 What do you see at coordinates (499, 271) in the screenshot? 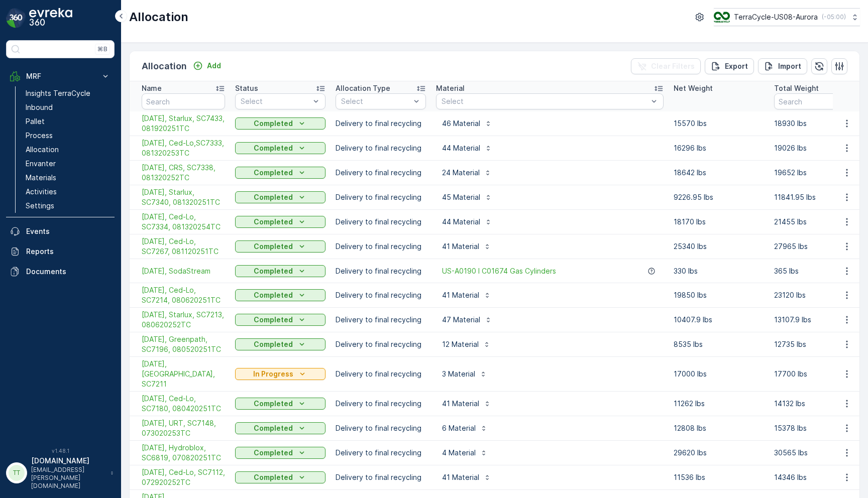
I see `span: US-A0190 I C01674 Gas Cylinders` at bounding box center [499, 271].